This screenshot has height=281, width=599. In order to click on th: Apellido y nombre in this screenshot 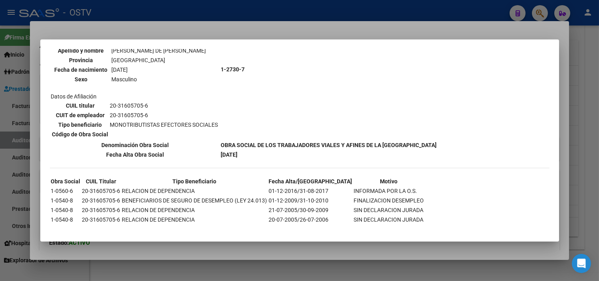, I will do `click(81, 51)`.